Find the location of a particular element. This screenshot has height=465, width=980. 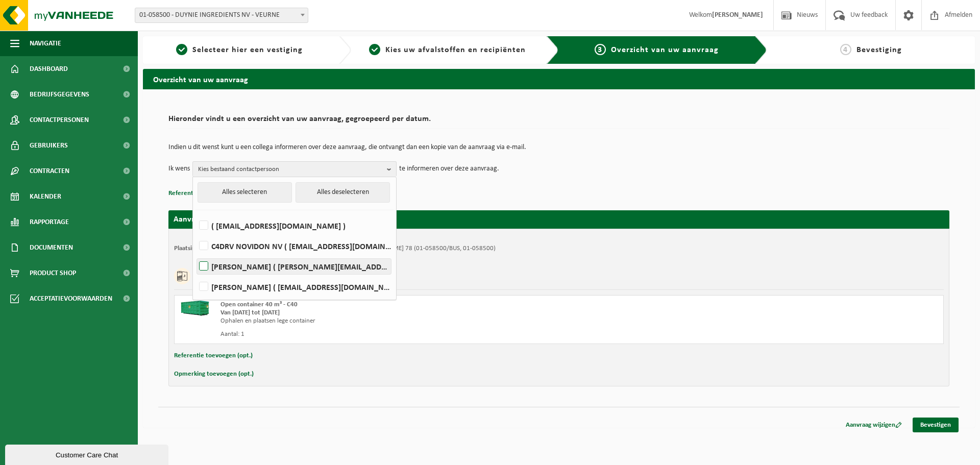

span: Kies bestaand contactpersoon is located at coordinates (290, 169).